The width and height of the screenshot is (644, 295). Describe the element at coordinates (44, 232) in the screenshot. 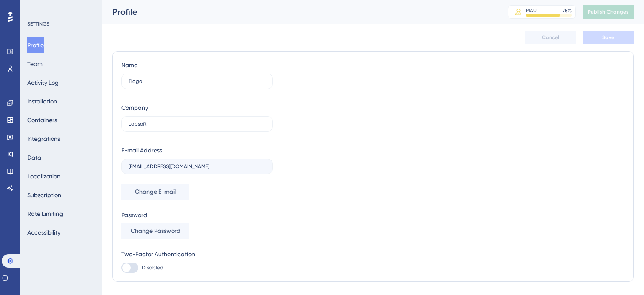

I see `button: Accessibility` at that location.